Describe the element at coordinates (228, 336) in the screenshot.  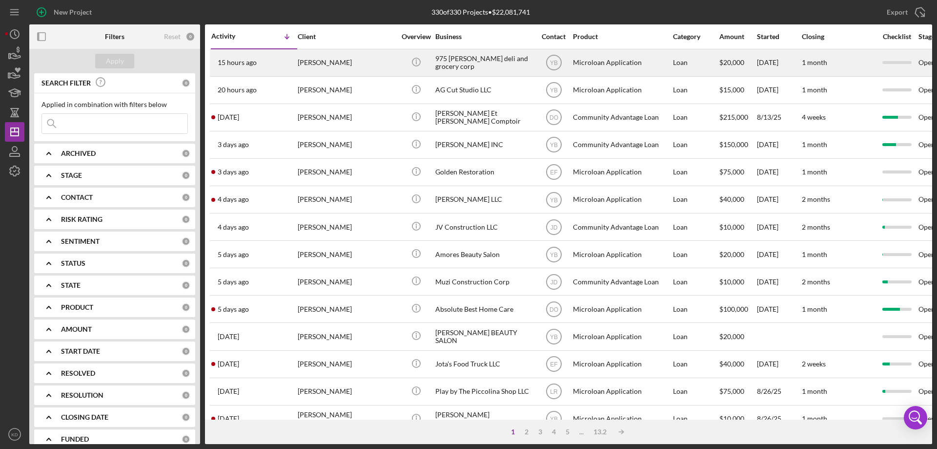
I see `time: 2025-08-27 19:57` at that location.